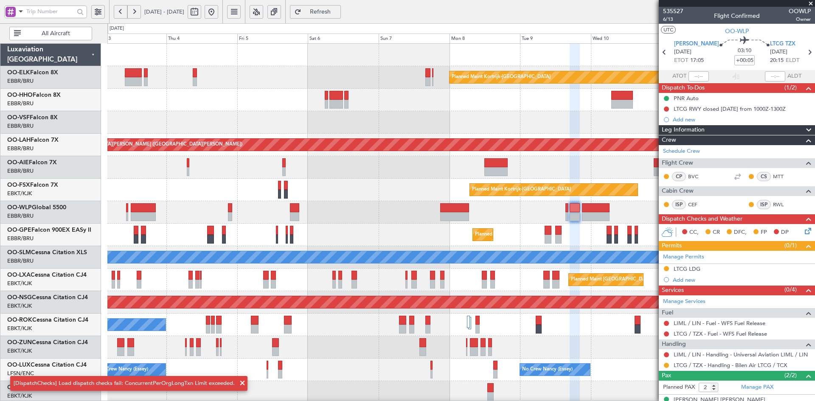  I want to click on a: LIML / LIN - Fuel - WFS Fuel Release, so click(719, 323).